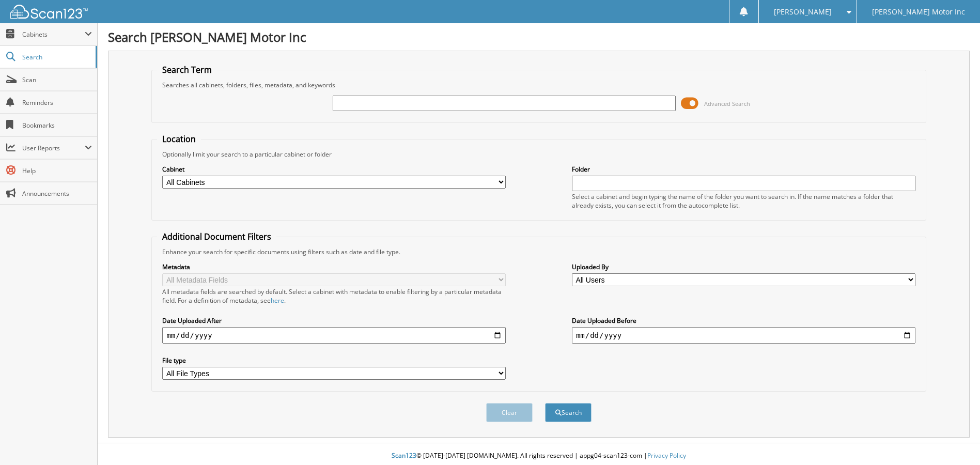 The width and height of the screenshot is (980, 465). Describe the element at coordinates (727, 103) in the screenshot. I see `span: Advanced Search` at that location.